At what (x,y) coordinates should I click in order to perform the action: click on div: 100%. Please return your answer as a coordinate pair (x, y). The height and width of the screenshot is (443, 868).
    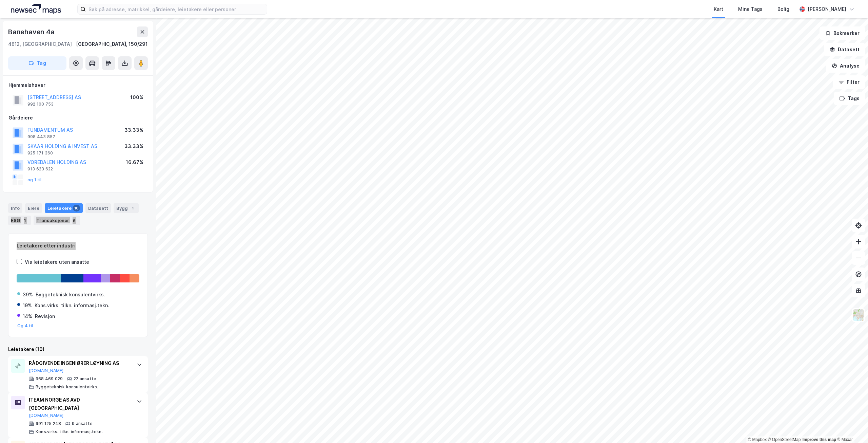
    Looking at the image, I should click on (137, 97).